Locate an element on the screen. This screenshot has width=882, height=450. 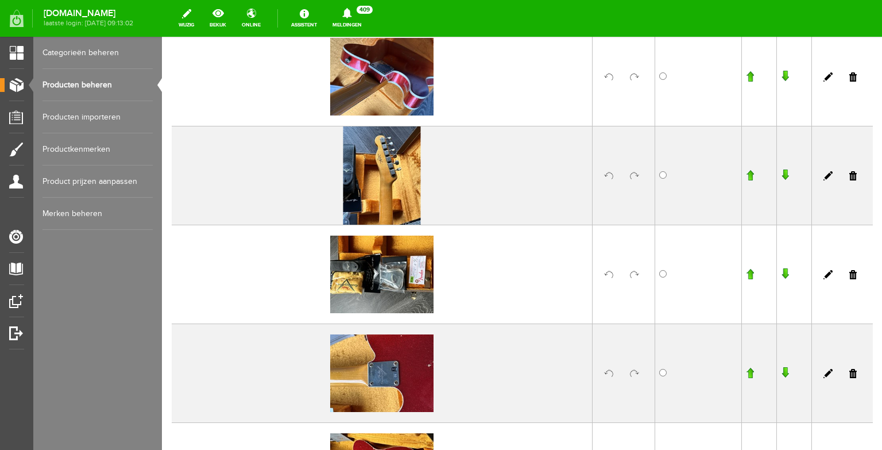
img: image00066.jpeg is located at coordinates (219, 138).